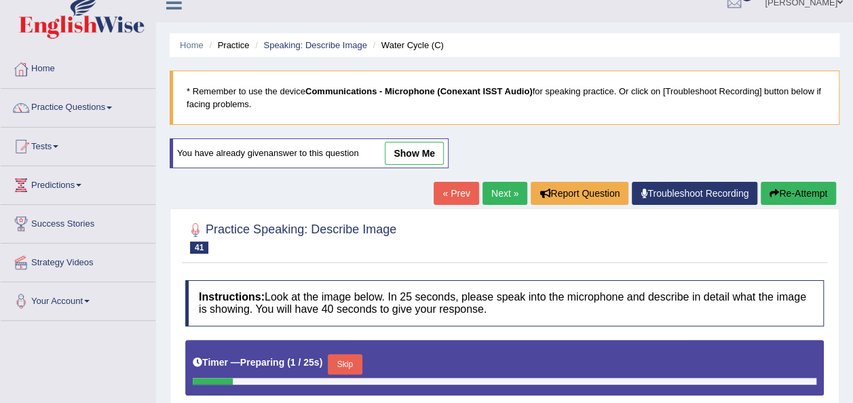  Describe the element at coordinates (227, 45) in the screenshot. I see `li: Practice` at that location.